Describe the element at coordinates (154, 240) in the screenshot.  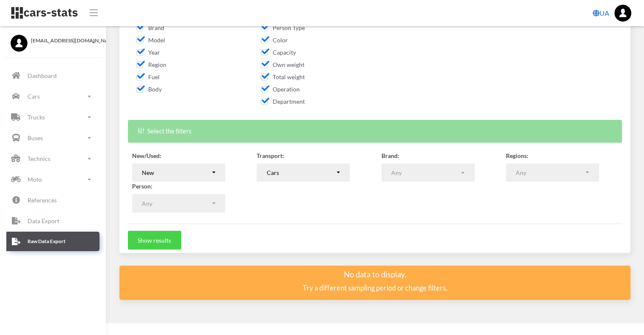
I see `button: Show results` at that location.